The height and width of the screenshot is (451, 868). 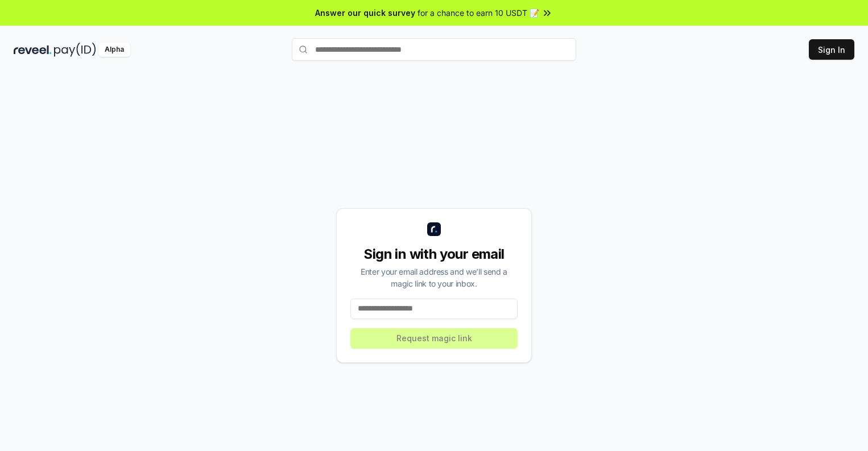 What do you see at coordinates (478, 12) in the screenshot?
I see `span: for a chance to earn 10 USDT 📝` at bounding box center [478, 12].